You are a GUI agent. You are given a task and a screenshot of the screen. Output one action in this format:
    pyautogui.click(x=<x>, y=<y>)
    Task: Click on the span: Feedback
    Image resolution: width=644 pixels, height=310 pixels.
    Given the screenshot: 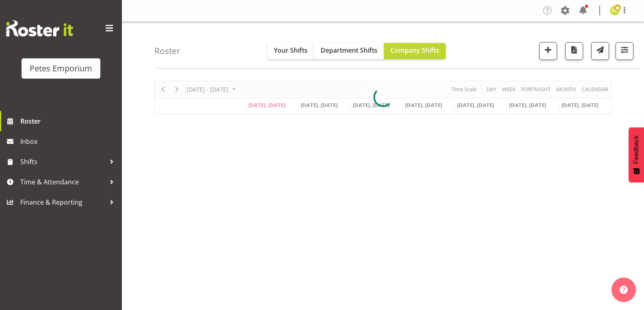 What is the action you would take?
    pyautogui.click(x=636, y=149)
    